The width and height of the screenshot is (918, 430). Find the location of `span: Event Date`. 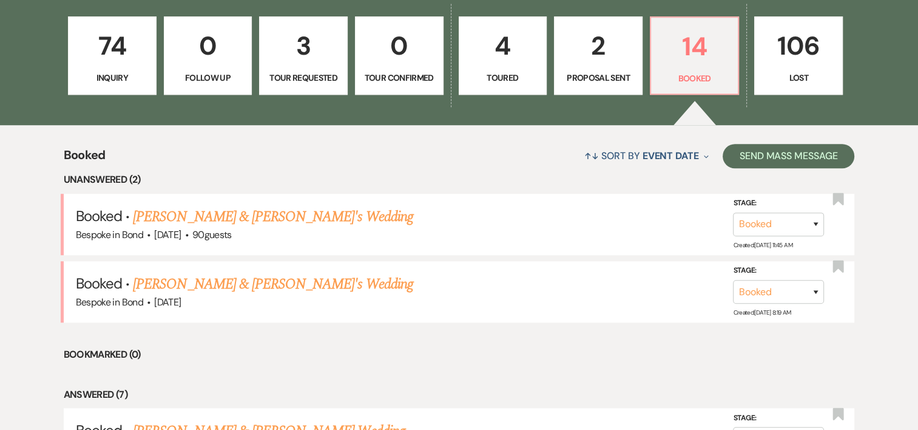

span: Event Date is located at coordinates (670, 155).